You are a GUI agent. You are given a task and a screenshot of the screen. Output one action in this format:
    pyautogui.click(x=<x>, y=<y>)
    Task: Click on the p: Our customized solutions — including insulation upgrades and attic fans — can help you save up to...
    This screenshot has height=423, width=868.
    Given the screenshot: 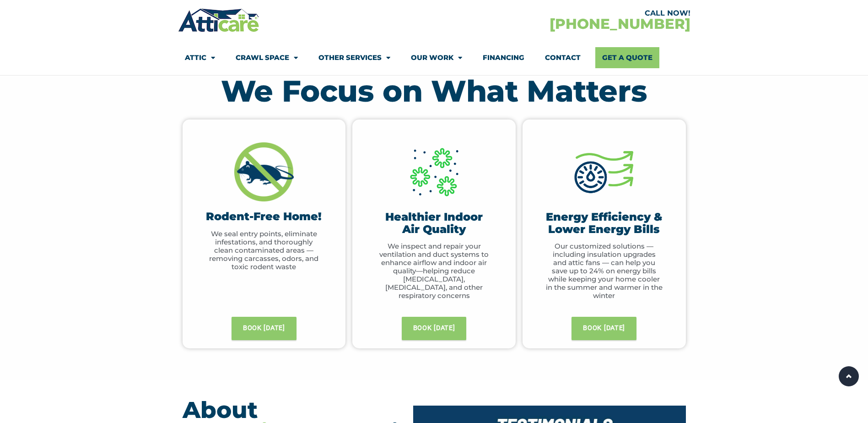 What is the action you would take?
    pyautogui.click(x=604, y=271)
    